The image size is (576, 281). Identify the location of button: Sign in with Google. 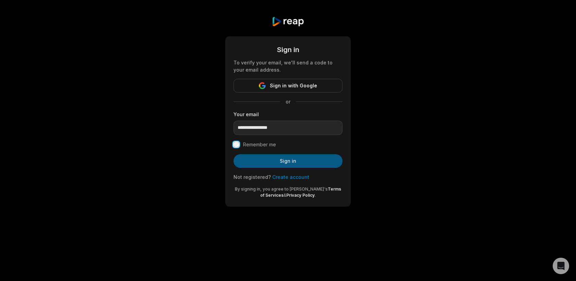
(288, 86).